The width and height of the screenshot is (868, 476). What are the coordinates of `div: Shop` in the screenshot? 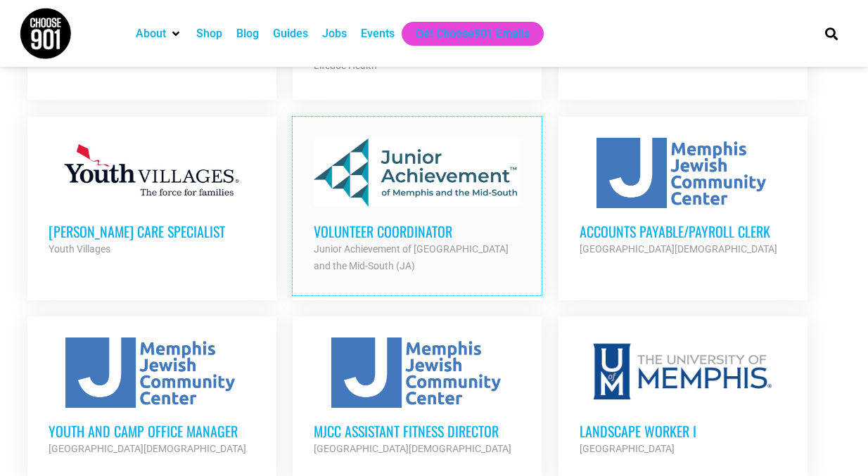 It's located at (209, 34).